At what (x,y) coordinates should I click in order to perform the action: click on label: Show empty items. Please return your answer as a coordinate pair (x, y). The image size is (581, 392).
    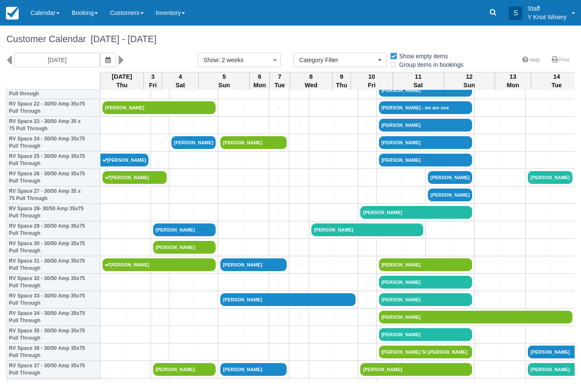
    Looking at the image, I should click on (422, 56).